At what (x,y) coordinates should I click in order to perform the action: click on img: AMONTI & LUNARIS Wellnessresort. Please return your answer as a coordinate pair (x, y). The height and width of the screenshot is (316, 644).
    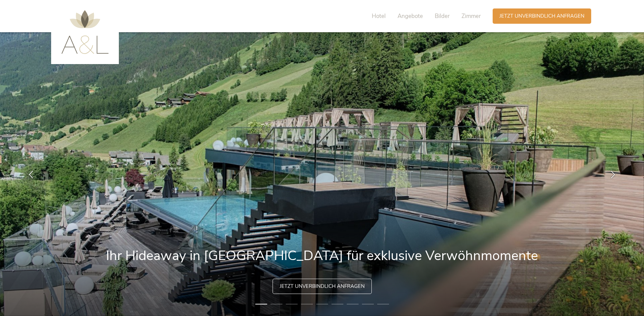
    Looking at the image, I should click on (85, 32).